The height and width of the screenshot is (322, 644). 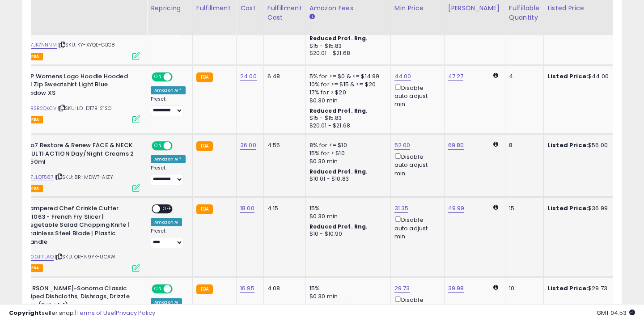 I want to click on div: Fulfillment Cost, so click(x=284, y=13).